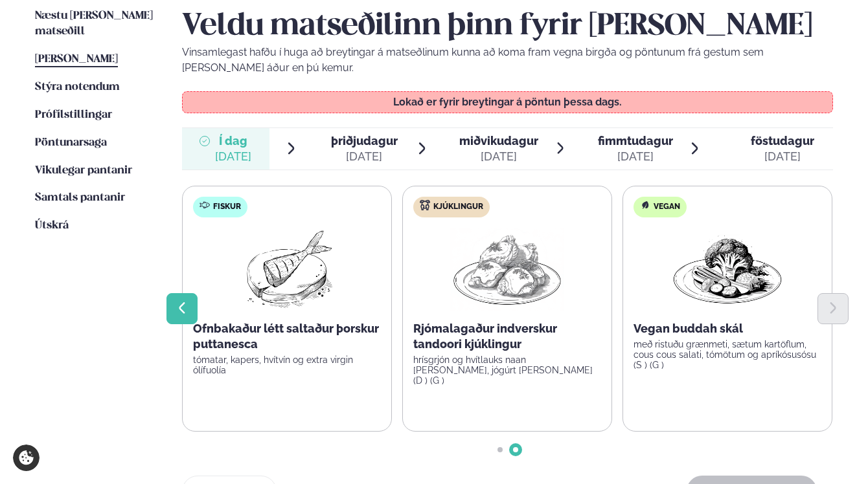  Describe the element at coordinates (287, 365) in the screenshot. I see `p: tómatar, kapers, hvítvín og extra virgin ólífuolía` at that location.